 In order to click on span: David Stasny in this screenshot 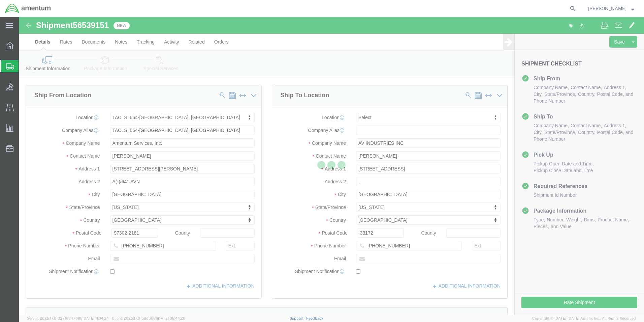, I will do `click(607, 9)`.